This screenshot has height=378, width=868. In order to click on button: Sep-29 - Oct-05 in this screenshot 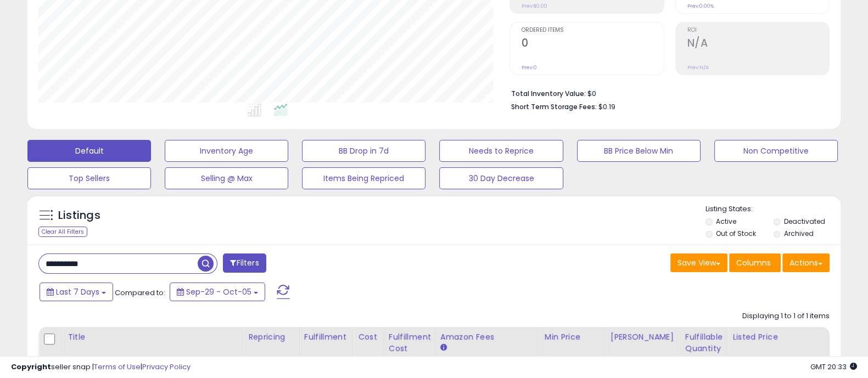, I will do `click(218, 292)`.